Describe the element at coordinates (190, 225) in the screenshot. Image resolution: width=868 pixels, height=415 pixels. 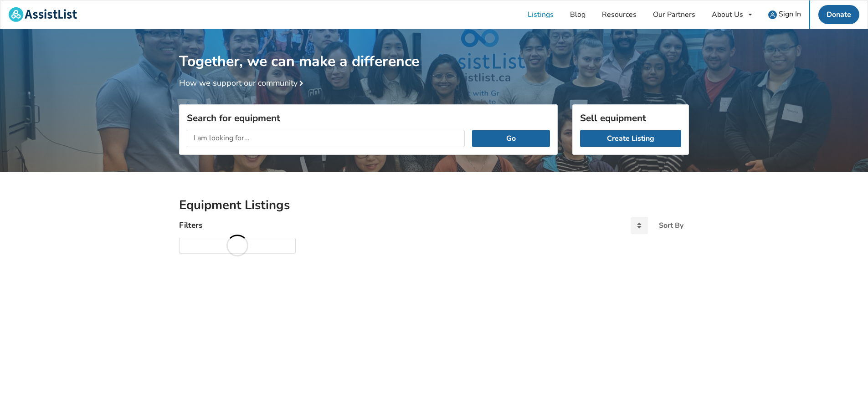
I see `h4: Filters` at that location.